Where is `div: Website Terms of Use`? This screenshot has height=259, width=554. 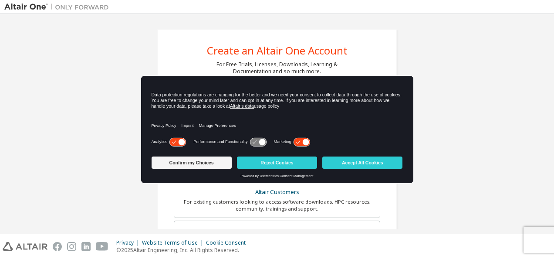 div: Website Terms of Use is located at coordinates (174, 243).